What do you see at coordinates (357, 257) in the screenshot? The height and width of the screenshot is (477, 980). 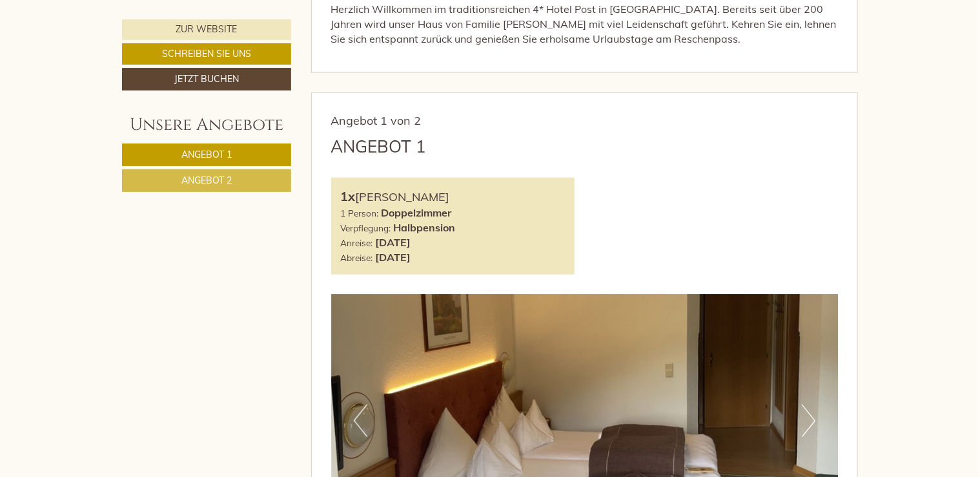 I see `small: Abreise:` at bounding box center [357, 257].